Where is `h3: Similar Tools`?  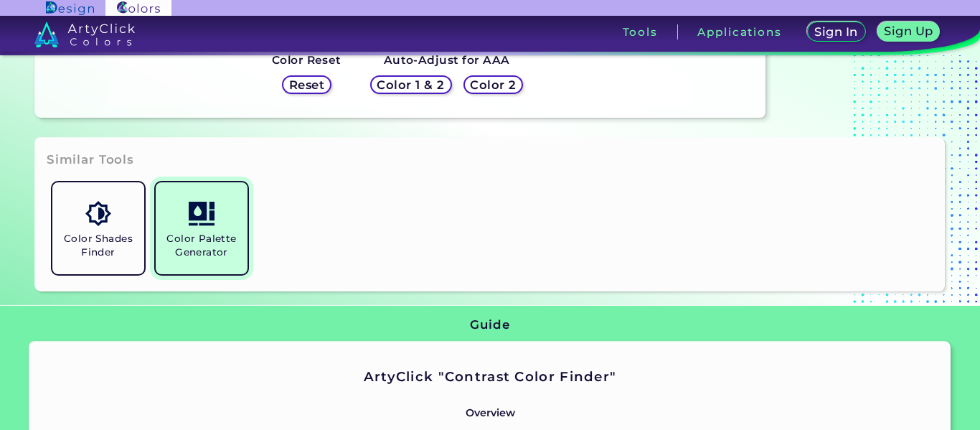 h3: Similar Tools is located at coordinates (91, 160).